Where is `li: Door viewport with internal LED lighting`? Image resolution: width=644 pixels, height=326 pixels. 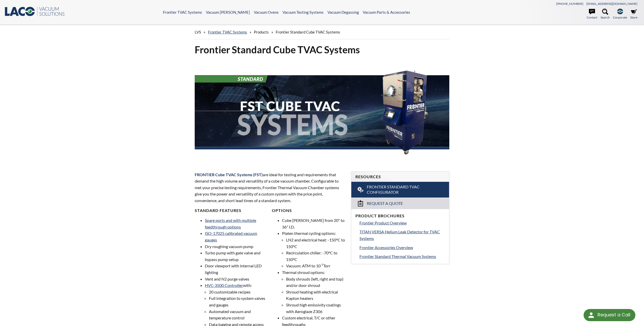
li: Door viewport with internal LED lighting is located at coordinates (236, 269).